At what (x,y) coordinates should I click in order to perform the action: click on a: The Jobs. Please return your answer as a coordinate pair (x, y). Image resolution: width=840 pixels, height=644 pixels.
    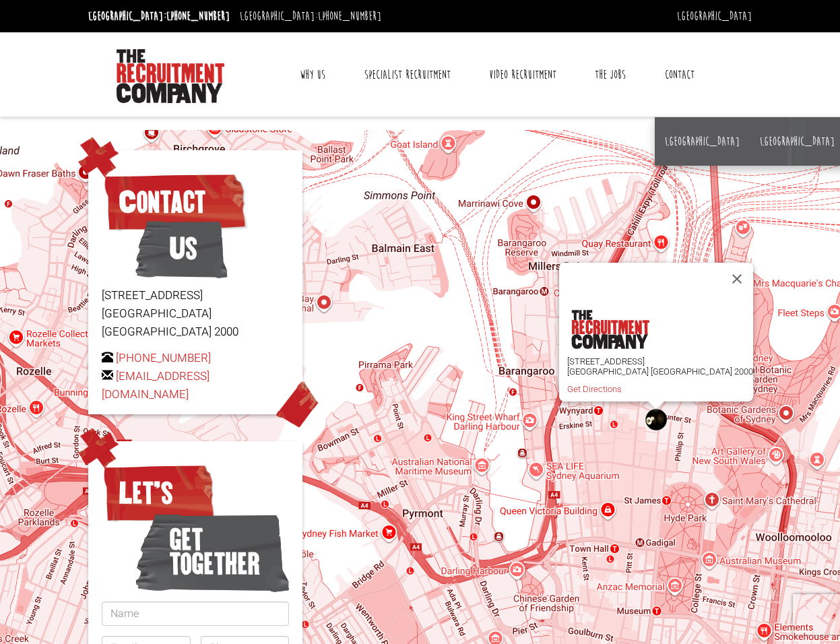
    Looking at the image, I should click on (610, 75).